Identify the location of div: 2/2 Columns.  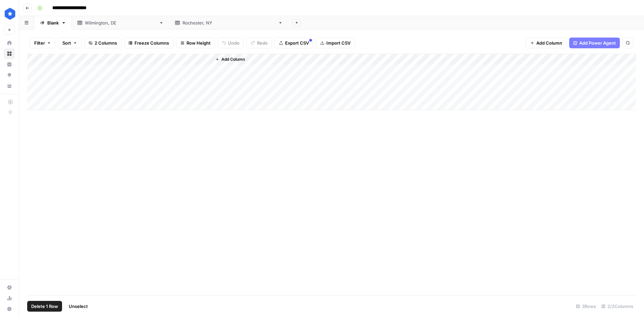
(617, 306).